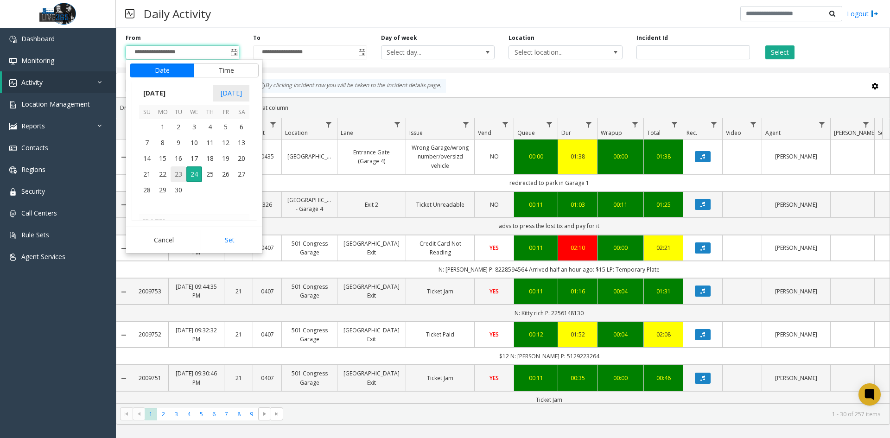 Image resolution: width=890 pixels, height=438 pixels. Describe the element at coordinates (179, 127) in the screenshot. I see `span: 2` at that location.